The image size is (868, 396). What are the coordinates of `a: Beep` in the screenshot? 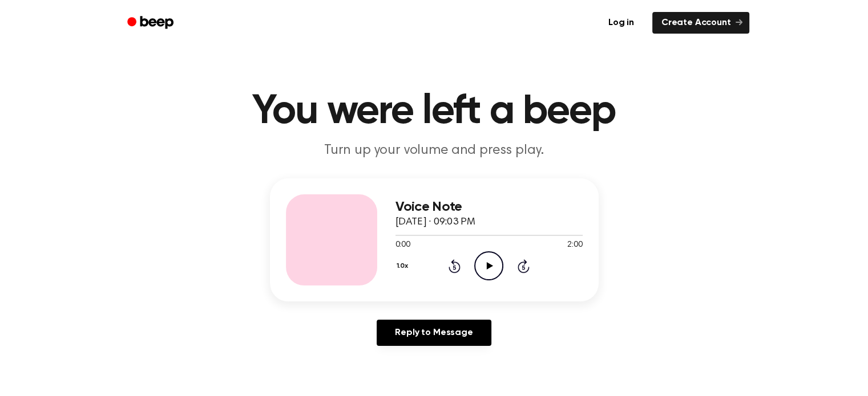 It's located at (152, 22).